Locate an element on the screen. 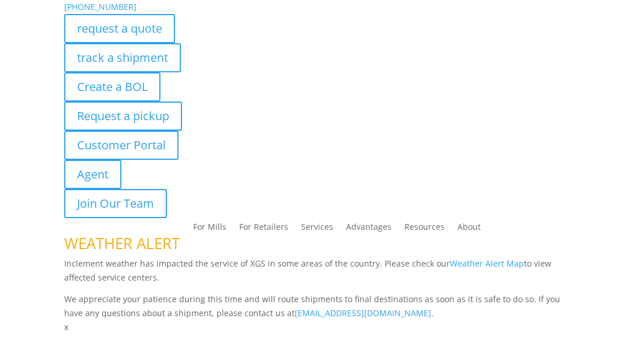  a: track a shipment is located at coordinates (123, 58).